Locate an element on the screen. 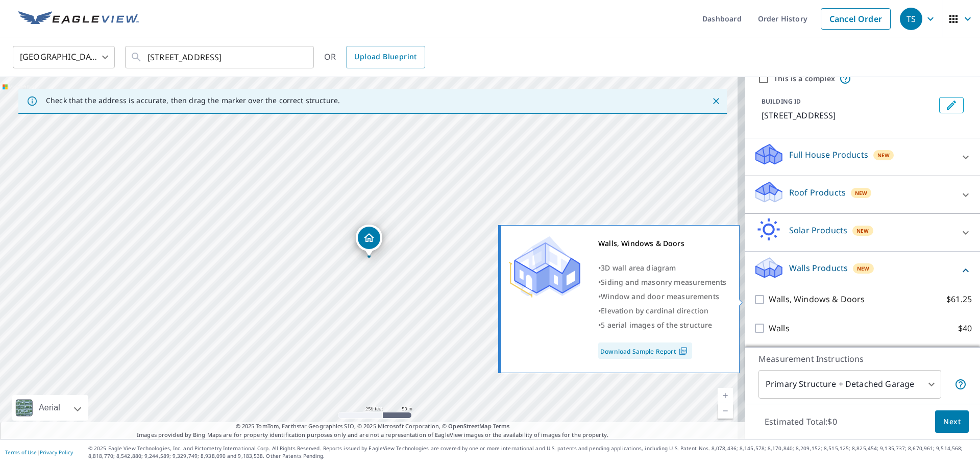 The image size is (980, 465). a: Terms is located at coordinates (501, 426).